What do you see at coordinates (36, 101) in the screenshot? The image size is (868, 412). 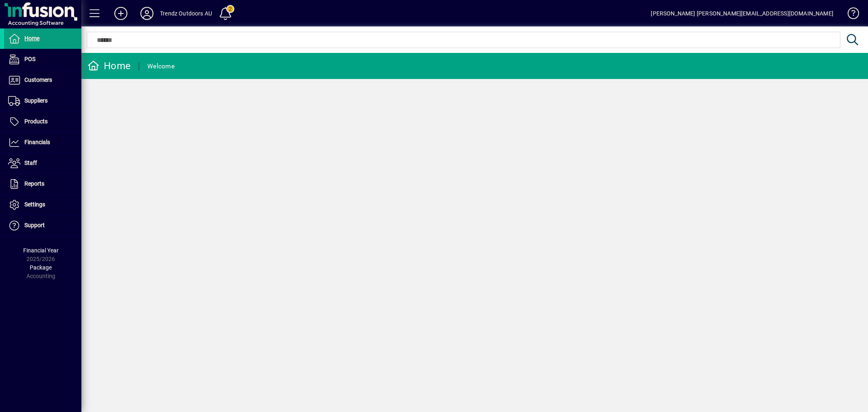 I see `span: Suppliers` at bounding box center [36, 101].